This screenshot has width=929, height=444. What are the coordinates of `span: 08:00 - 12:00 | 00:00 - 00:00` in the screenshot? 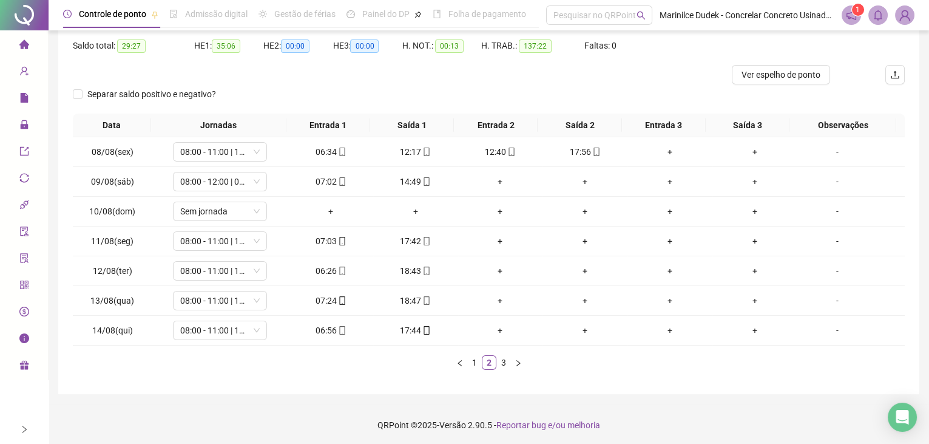 It's located at (220, 181).